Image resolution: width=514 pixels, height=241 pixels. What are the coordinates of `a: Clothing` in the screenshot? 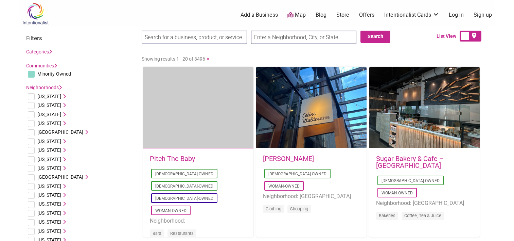 It's located at (273, 208).